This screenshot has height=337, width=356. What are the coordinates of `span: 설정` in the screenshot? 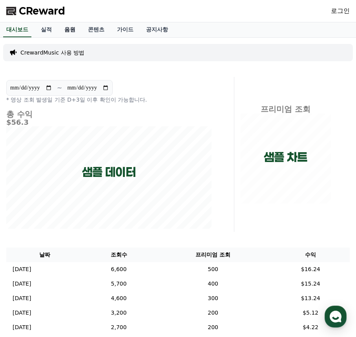 It's located at (126, 264).